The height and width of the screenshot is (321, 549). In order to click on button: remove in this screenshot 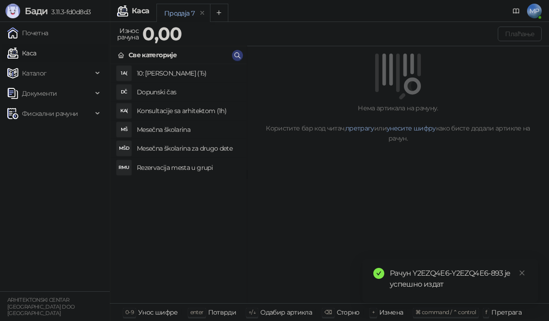, I will do `click(202, 13)`.